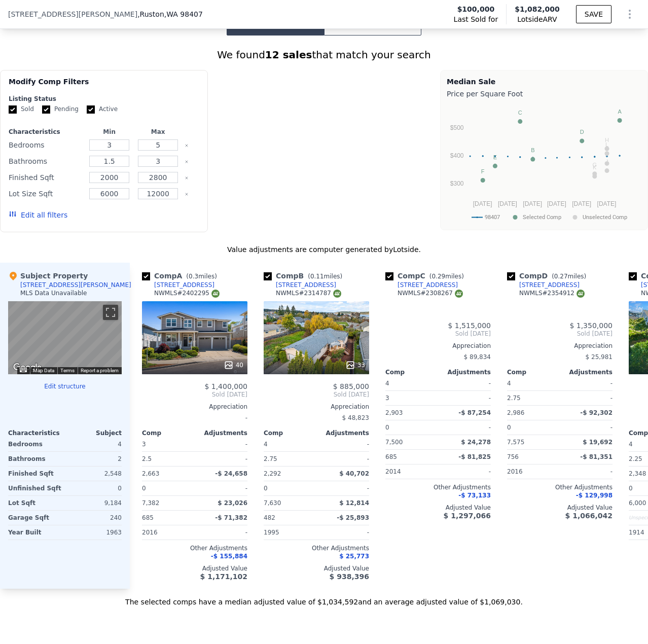 The height and width of the screenshot is (644, 648). What do you see at coordinates (94, 533) in the screenshot?
I see `div: 1963` at bounding box center [94, 533].